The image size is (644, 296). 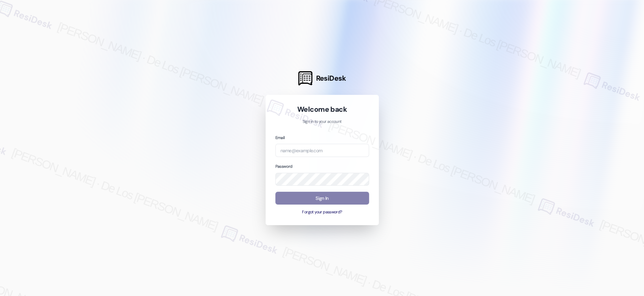 What do you see at coordinates (280, 137) in the screenshot?
I see `label: Email` at bounding box center [280, 137].